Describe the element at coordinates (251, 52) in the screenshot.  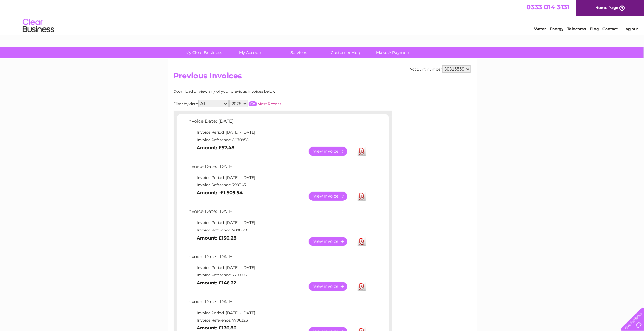
I see `a: My Account` at that location.